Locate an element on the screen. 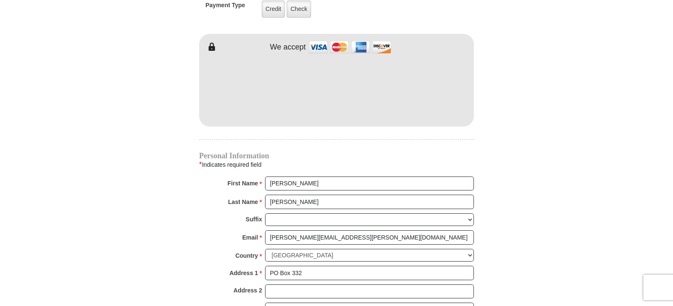 The height and width of the screenshot is (306, 673). strong: Last Name is located at coordinates (243, 202).